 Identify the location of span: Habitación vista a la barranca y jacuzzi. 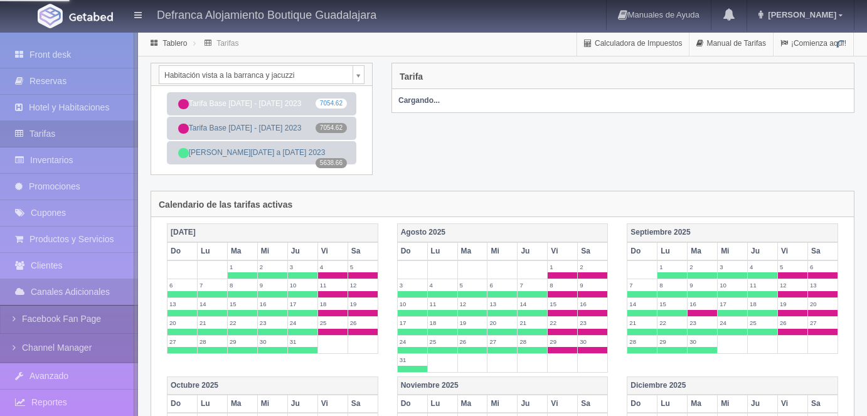
(256, 75).